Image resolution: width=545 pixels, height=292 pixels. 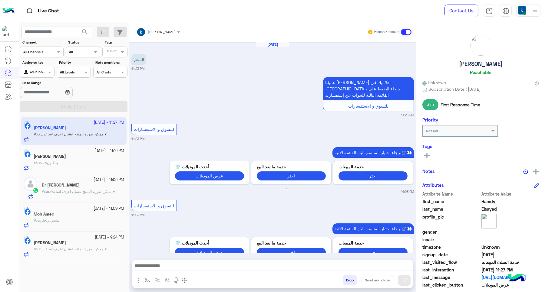 I want to click on b: Not Set, so click(x=432, y=131).